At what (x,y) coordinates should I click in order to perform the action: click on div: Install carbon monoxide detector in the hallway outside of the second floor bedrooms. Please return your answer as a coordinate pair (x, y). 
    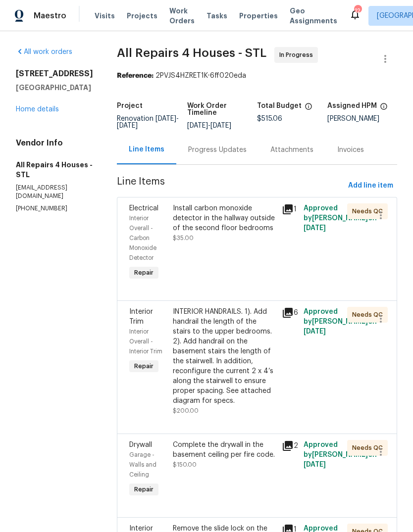
    Looking at the image, I should click on (224, 218).